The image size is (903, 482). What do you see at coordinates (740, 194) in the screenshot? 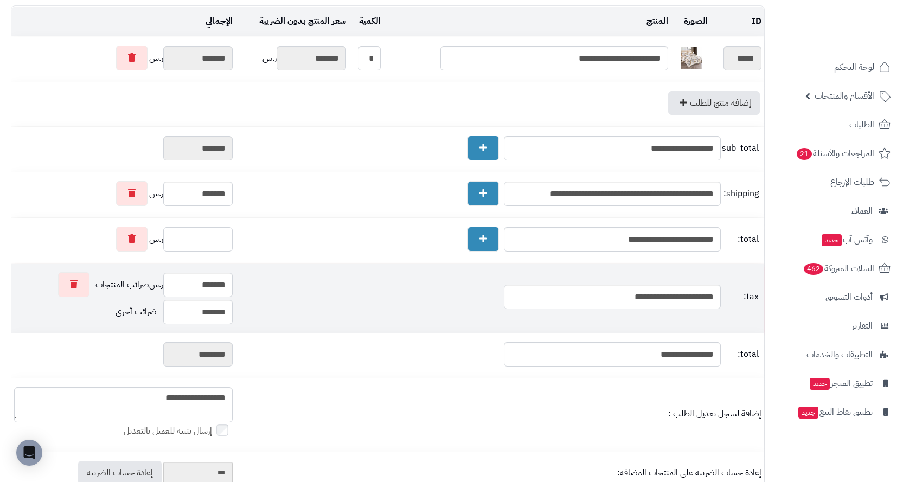
I see `span: shipping:` at bounding box center [740, 194].